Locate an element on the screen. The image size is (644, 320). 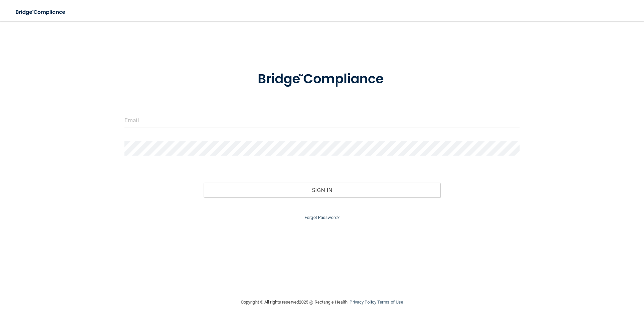
input: Email is located at coordinates (322, 120).